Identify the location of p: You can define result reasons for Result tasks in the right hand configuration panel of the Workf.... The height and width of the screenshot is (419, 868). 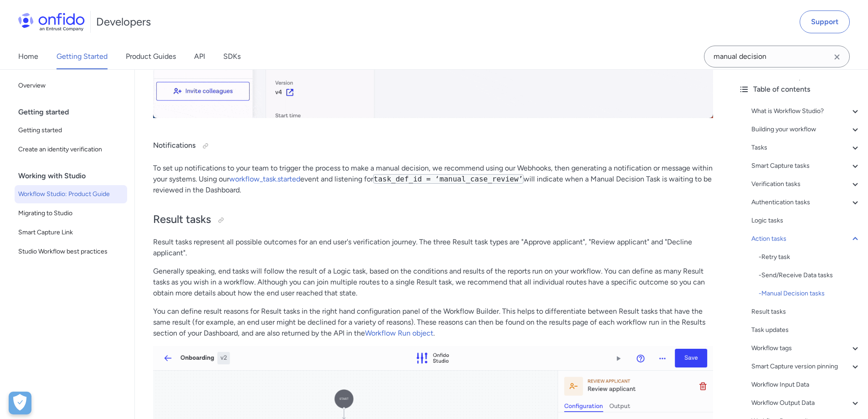
(433, 323).